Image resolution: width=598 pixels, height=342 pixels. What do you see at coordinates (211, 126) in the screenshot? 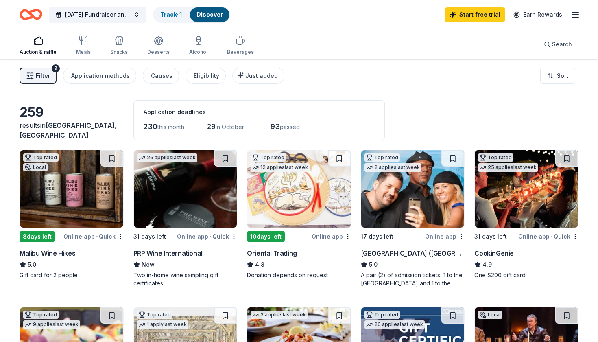
I see `span: 29` at bounding box center [211, 126].